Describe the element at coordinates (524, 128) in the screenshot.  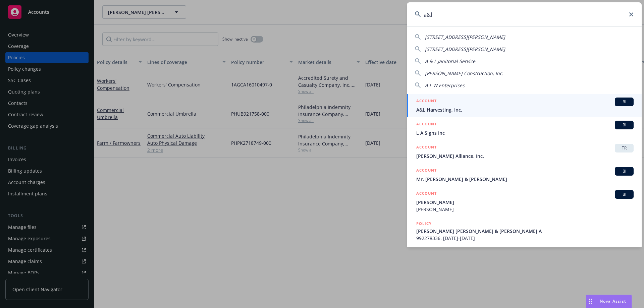
I see `a: ACCOUNTBIL A Signs Inc` at that location.